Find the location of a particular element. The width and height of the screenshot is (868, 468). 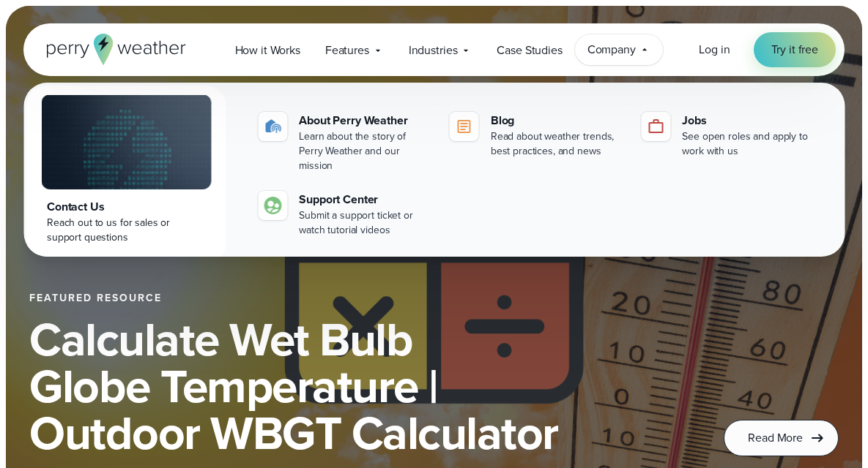

div: Jobs is located at coordinates (749, 121).